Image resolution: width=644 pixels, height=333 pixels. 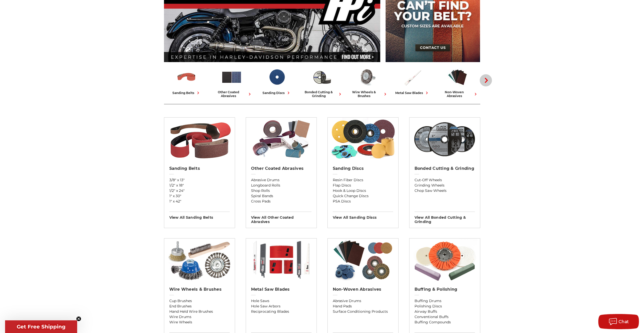 What do you see at coordinates (200, 185) in the screenshot?
I see `a: 1/2" x 18"` at bounding box center [200, 185].